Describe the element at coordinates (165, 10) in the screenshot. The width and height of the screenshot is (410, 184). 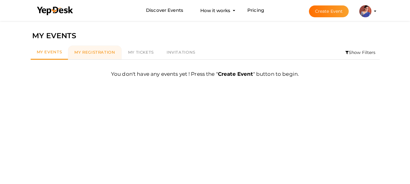
I see `a: Discover Events` at that location.